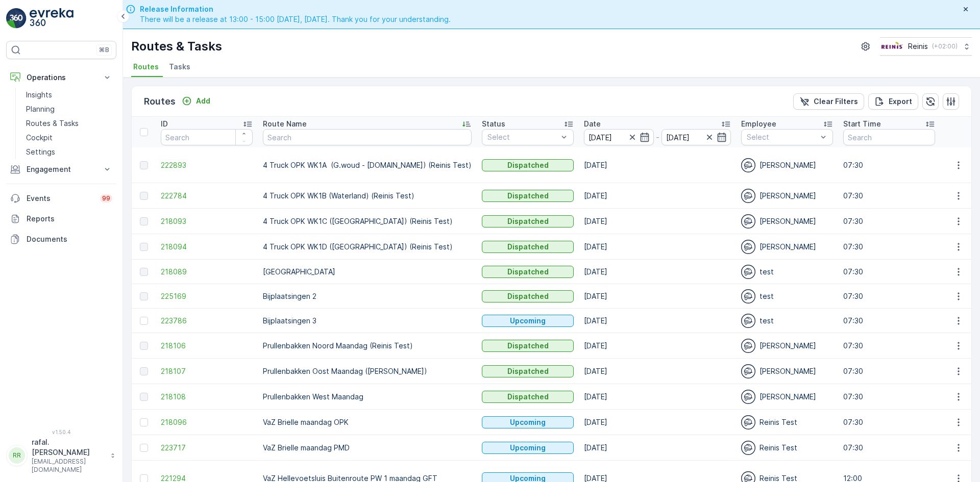  What do you see at coordinates (829, 101) in the screenshot?
I see `button: Clear Filters` at bounding box center [829, 101].